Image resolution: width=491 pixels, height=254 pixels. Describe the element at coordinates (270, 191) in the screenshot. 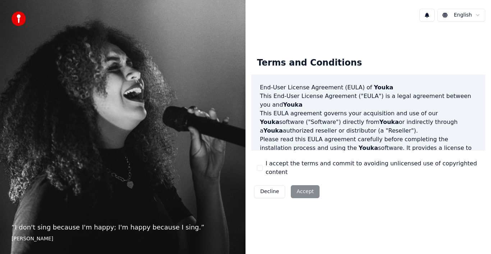

I see `button: Decline` at that location.